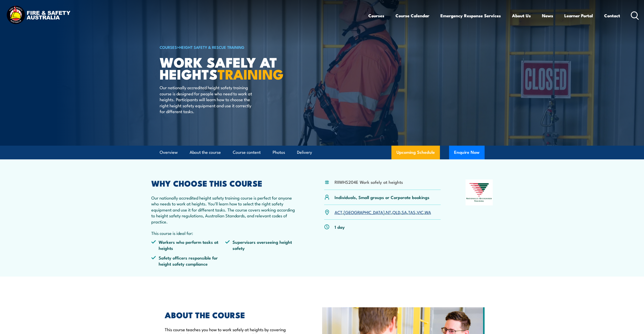 The image size is (644, 334). I want to click on a: About Us, so click(522, 16).